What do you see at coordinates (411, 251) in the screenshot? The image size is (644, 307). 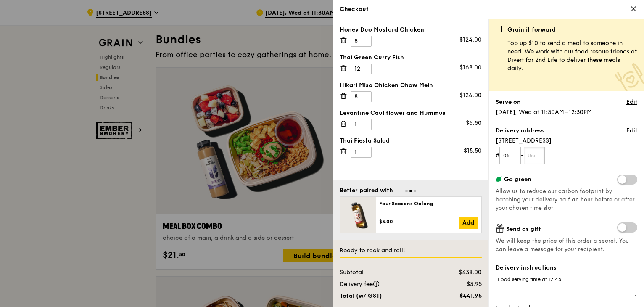 I see `div: Ready to rock and roll!` at bounding box center [411, 251].